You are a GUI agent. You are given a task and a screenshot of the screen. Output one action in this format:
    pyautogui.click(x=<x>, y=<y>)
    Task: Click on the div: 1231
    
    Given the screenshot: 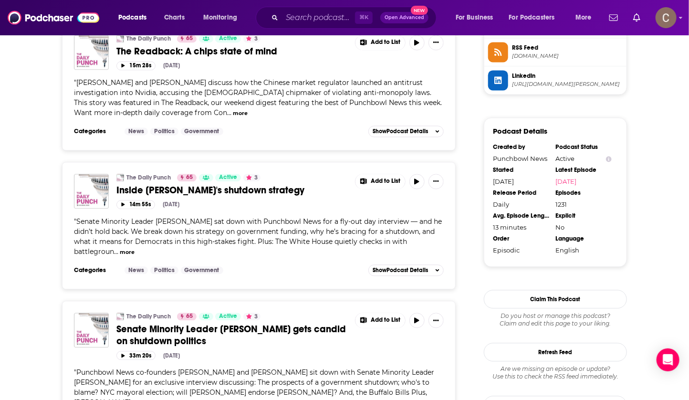 What is the action you would take?
    pyautogui.click(x=583, y=204)
    